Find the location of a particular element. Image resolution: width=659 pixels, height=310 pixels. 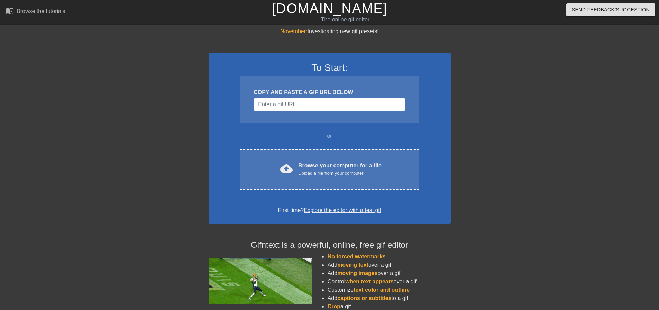

div: Upload a file from your computer is located at coordinates (340, 173).